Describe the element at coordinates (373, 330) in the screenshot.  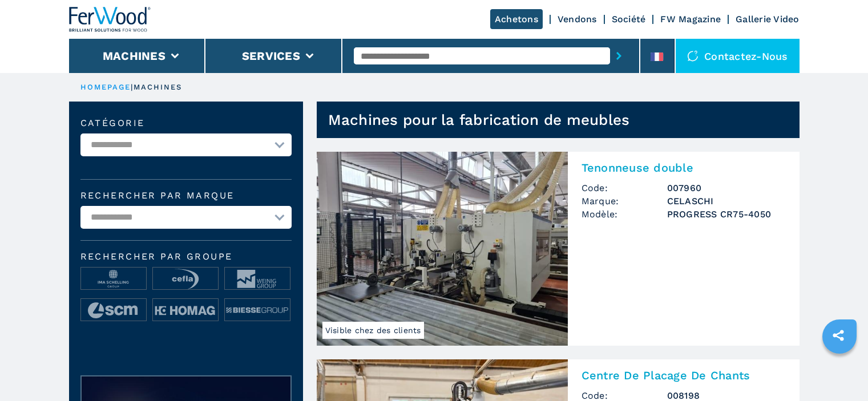
I see `span: Visible chez des clients` at that location.